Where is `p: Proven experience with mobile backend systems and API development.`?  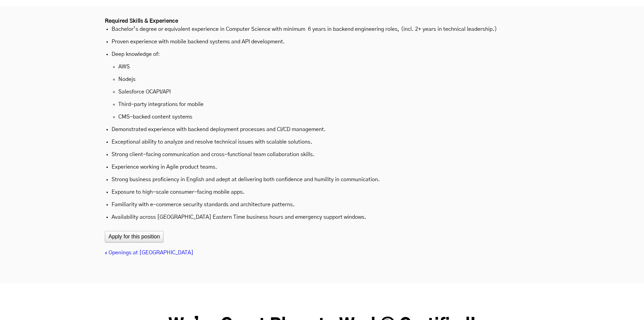 p: Proven experience with mobile backend systems and API development. is located at coordinates (322, 41).